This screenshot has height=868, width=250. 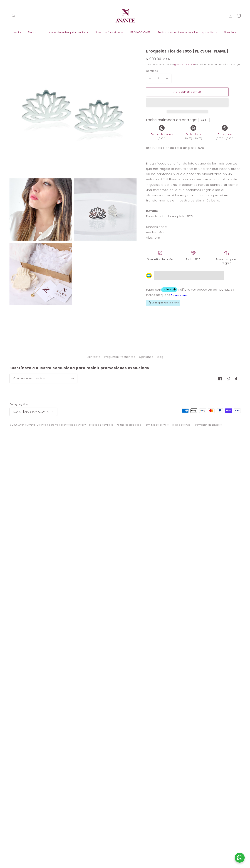 What do you see at coordinates (141, 33) in the screenshot?
I see `a: PROMOCIONES` at bounding box center [141, 33].